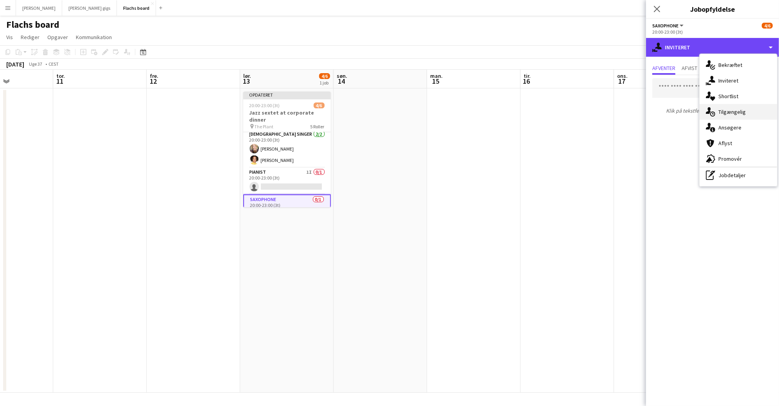 Image resolution: width=779 pixels, height=406 pixels. I want to click on span: 5 Roller, so click(317, 126).